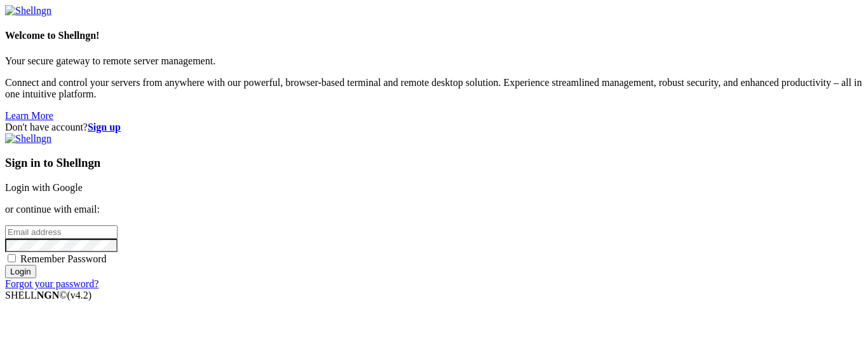 This screenshot has width=868, height=354. Describe the element at coordinates (104, 127) in the screenshot. I see `strong: Sign up` at that location.